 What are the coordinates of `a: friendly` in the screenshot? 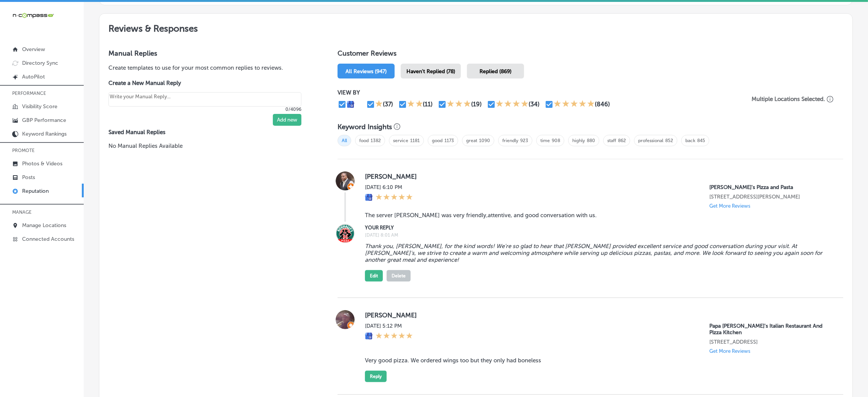 It's located at (510, 141).